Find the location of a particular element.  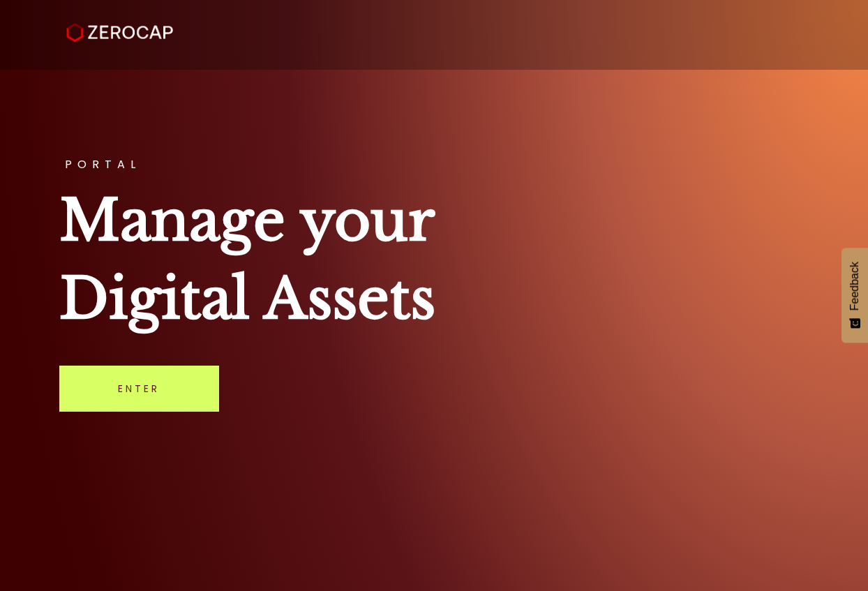

h1: Manage your Digital Assets is located at coordinates (434, 260).